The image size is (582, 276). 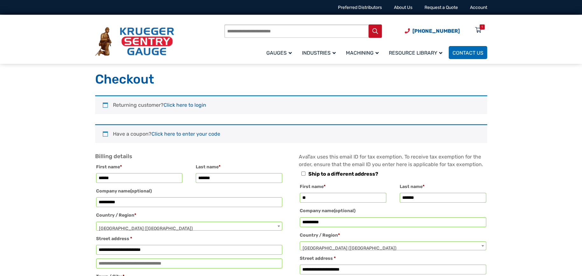 What do you see at coordinates (135, 42) in the screenshot?
I see `img: Krueger Sentry Gauge` at bounding box center [135, 42].